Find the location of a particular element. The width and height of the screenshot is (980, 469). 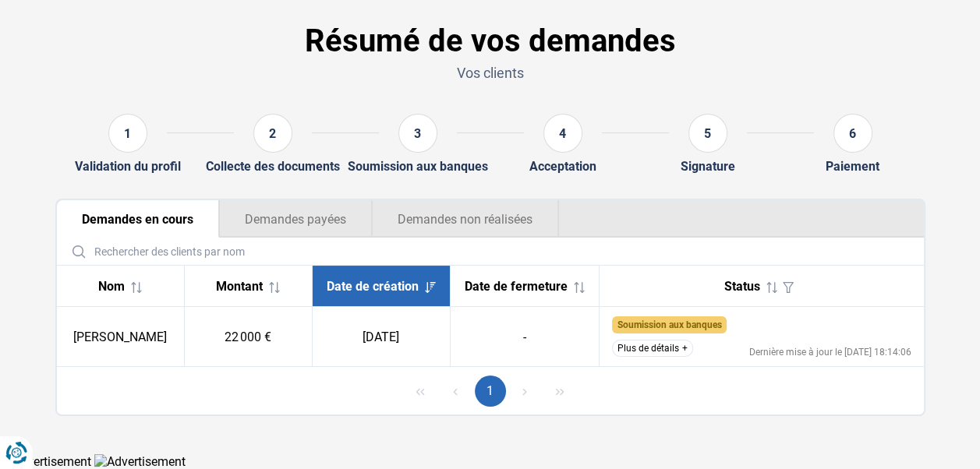

img: Advertisement is located at coordinates (140, 461).